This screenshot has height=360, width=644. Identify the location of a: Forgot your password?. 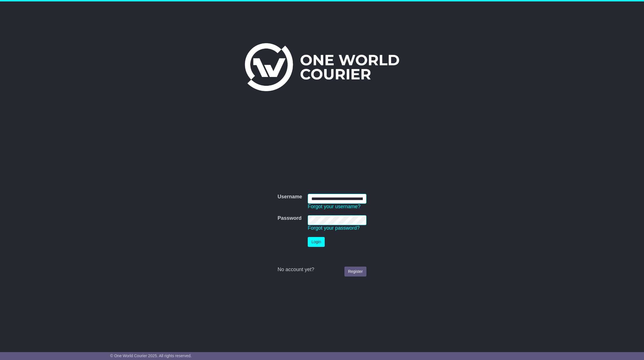
(334, 228).